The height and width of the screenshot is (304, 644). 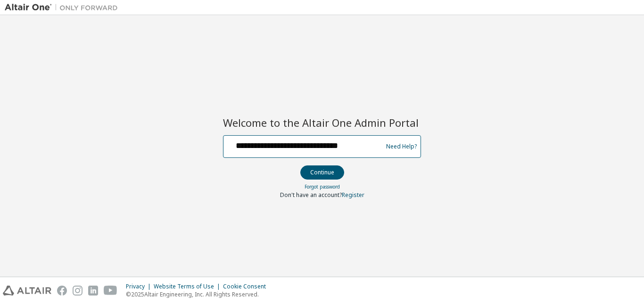 I want to click on div: Website Terms of Use, so click(x=188, y=287).